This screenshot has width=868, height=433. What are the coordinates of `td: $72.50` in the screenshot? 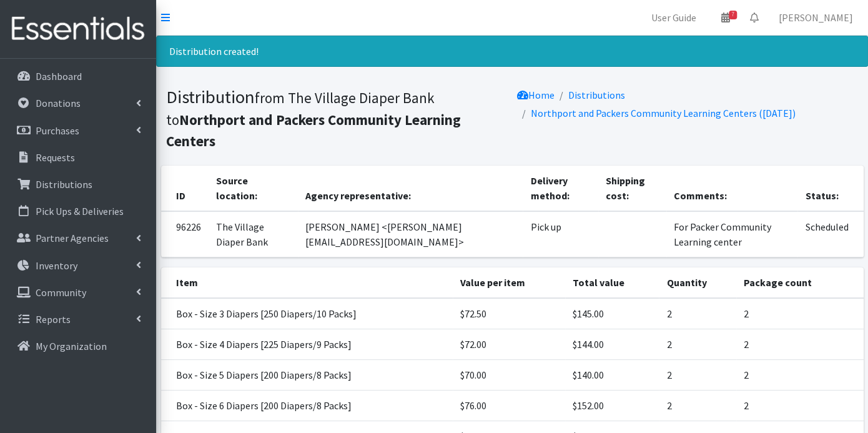 It's located at (509, 314).